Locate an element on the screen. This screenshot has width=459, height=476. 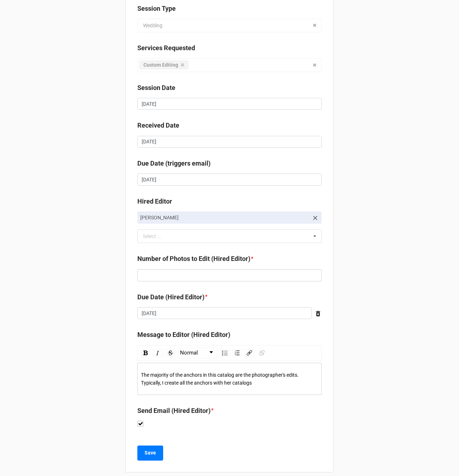
div: Select ... is located at coordinates (157, 236).